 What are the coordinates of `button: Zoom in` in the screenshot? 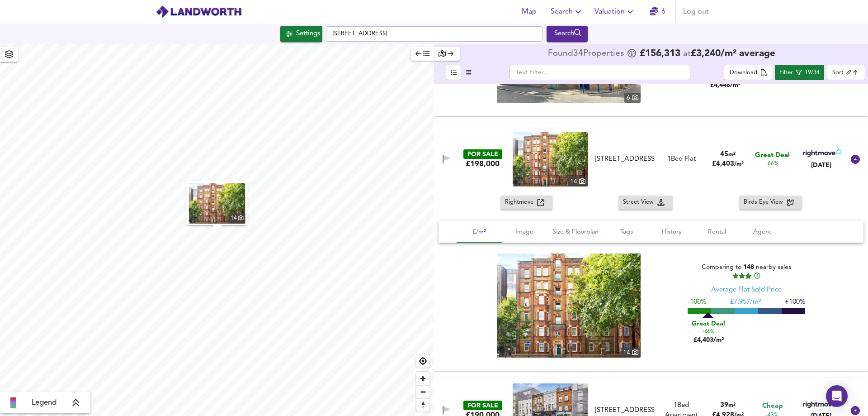 It's located at (423, 378).